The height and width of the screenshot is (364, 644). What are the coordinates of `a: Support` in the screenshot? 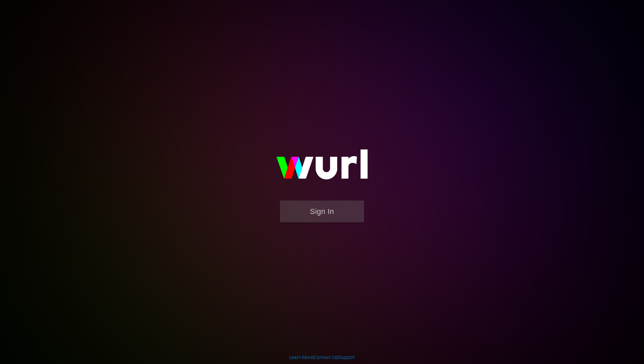 It's located at (346, 357).